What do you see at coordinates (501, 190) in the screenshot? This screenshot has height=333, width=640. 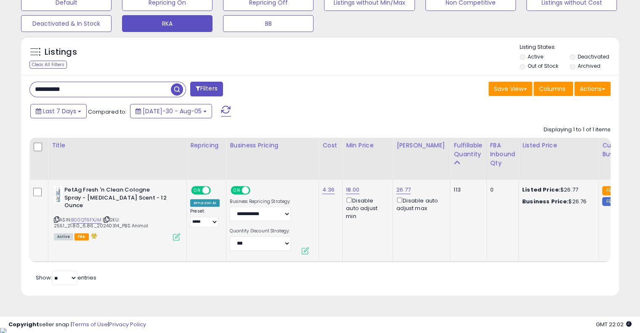 I see `div: 0` at bounding box center [501, 190].